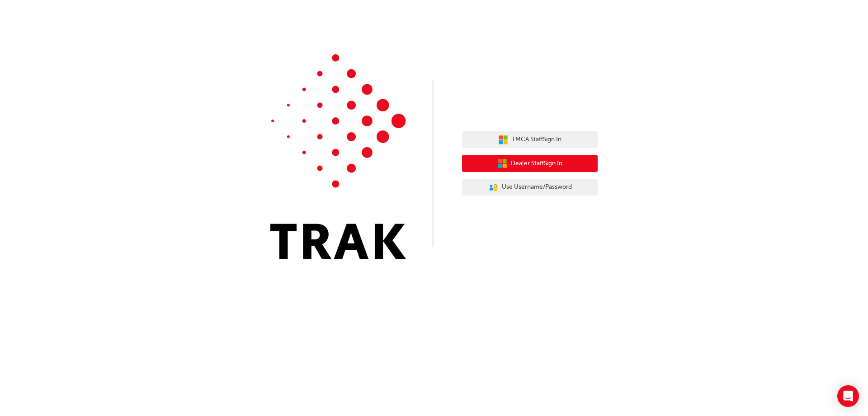 The height and width of the screenshot is (416, 868). I want to click on button: TMCA StaffSign In, so click(530, 140).